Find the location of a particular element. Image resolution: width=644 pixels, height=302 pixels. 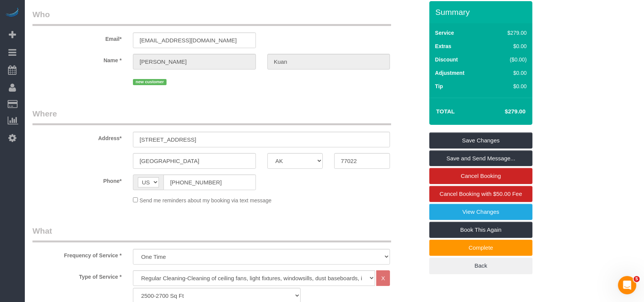

label: Type of Service * is located at coordinates (77, 275).